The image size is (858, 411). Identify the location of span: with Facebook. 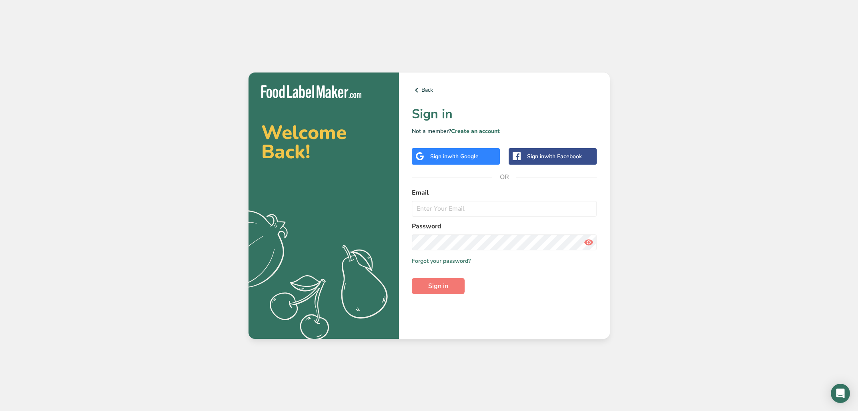
(563, 156).